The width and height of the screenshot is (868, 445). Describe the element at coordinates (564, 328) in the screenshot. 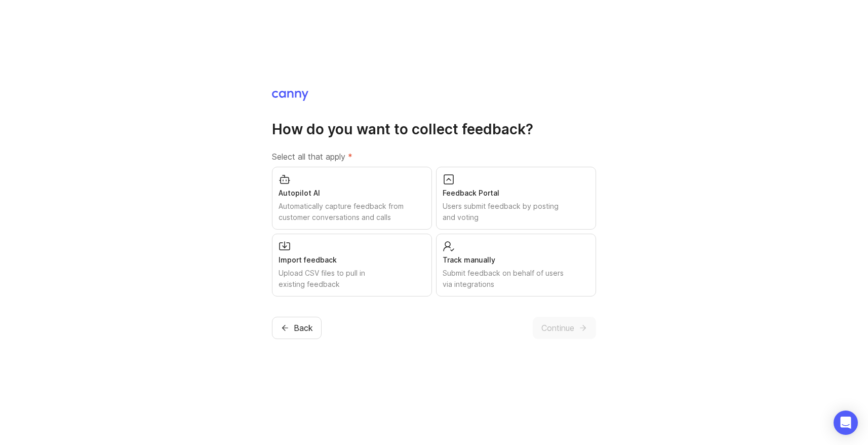

I see `button: Continue` at that location.